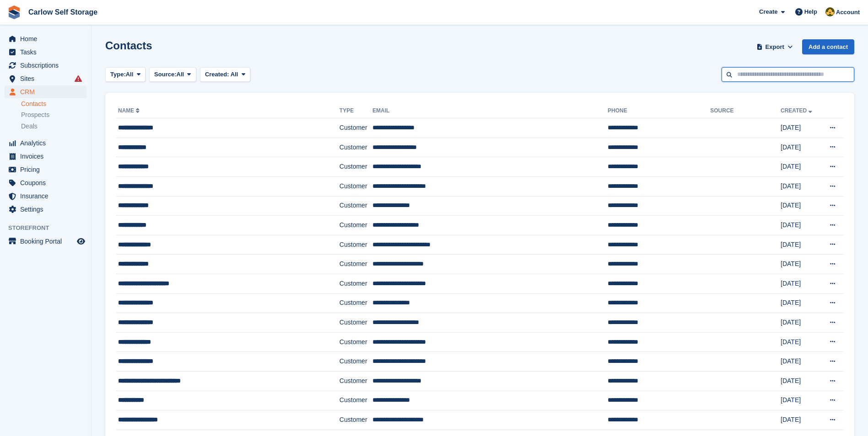 Image resolution: width=868 pixels, height=436 pixels. I want to click on span: Analytics, so click(48, 143).